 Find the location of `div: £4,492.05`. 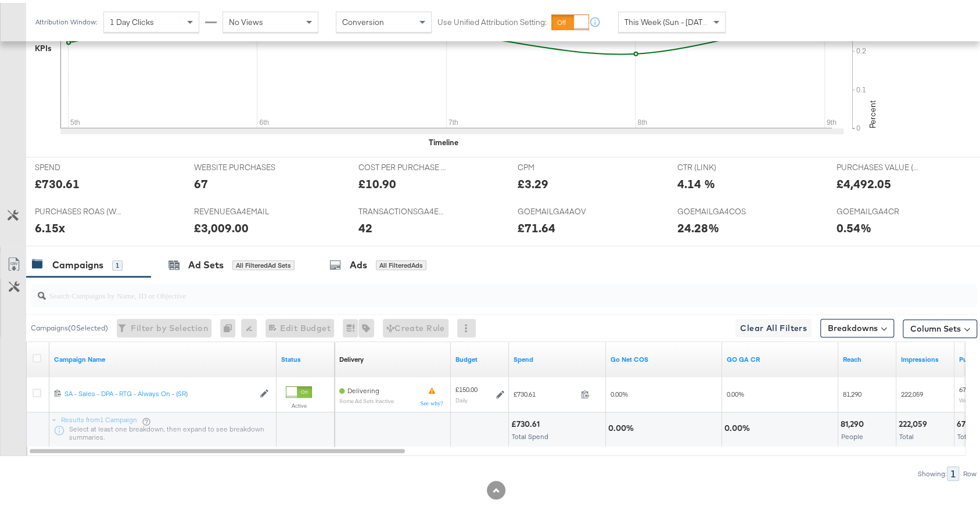

div: £4,492.05 is located at coordinates (864, 180).